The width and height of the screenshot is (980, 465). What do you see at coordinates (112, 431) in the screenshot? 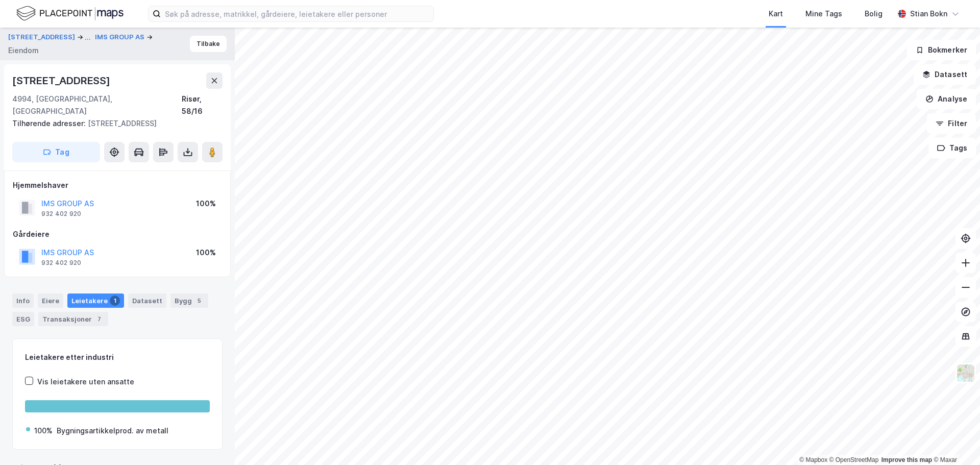
I see `div: Bygningsartikkelprod. av metall` at bounding box center [112, 431].